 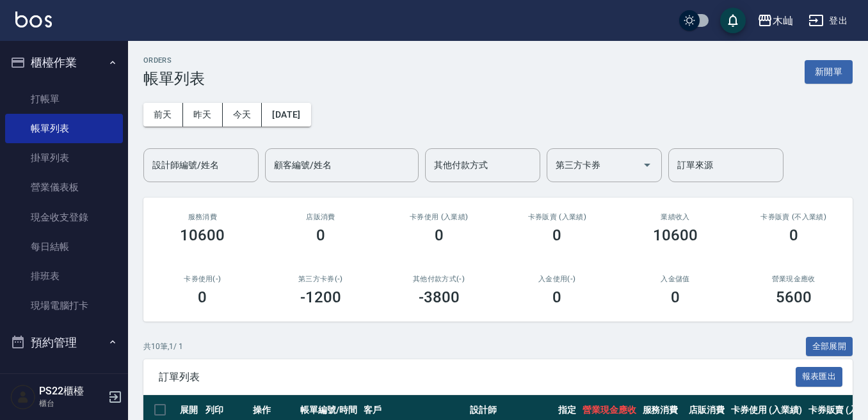 What do you see at coordinates (829, 71) in the screenshot?
I see `a: 新開單` at bounding box center [829, 71].